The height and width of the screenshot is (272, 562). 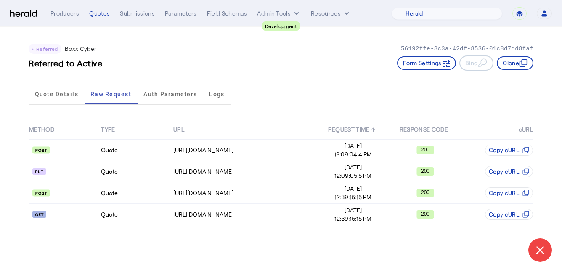 I want to click on div: Field Schemas, so click(x=227, y=13).